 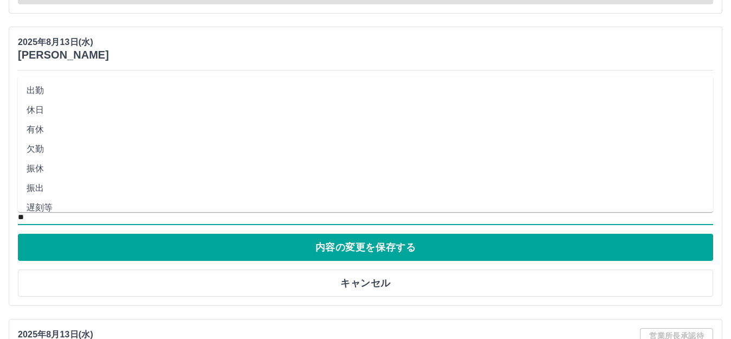 What do you see at coordinates (365, 149) in the screenshot?
I see `li: 欠勤` at bounding box center [365, 149].